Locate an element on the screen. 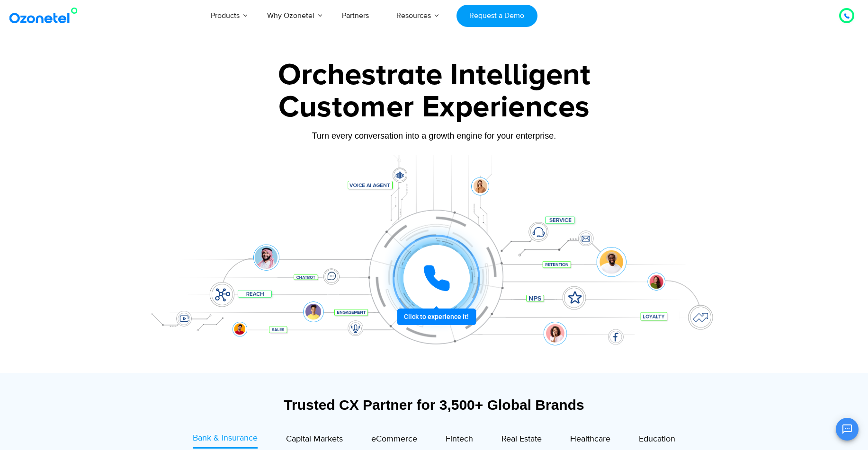  div: Turn every conversation into a growth engine for your enterprise. is located at coordinates (434, 136).